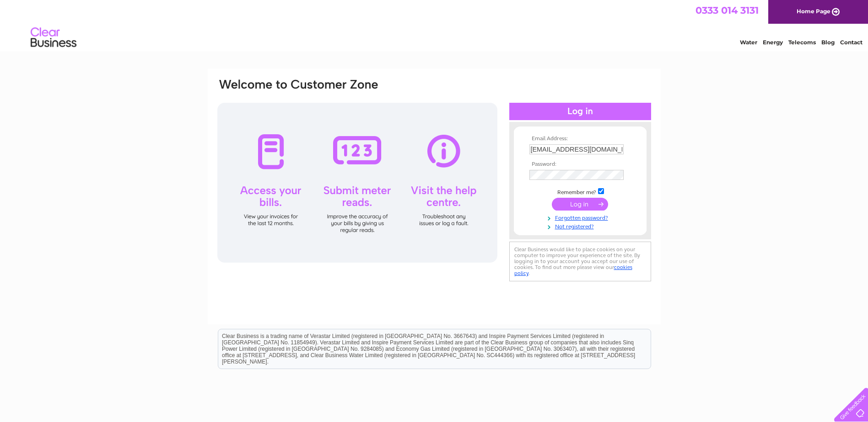 The width and height of the screenshot is (868, 422). Describe the element at coordinates (727, 10) in the screenshot. I see `span: 0333 014 3131` at that location.